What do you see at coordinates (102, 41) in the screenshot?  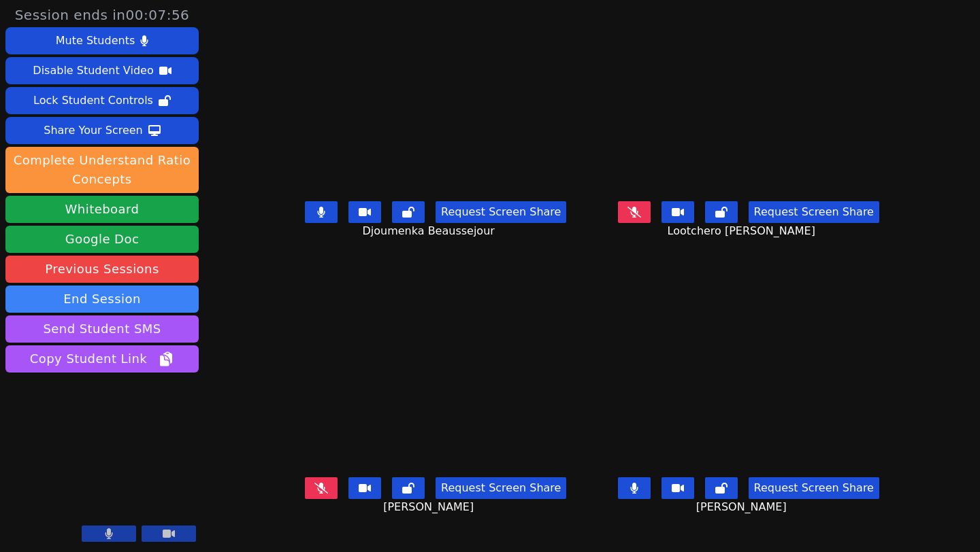 I see `button: Mute Students` at bounding box center [102, 41].